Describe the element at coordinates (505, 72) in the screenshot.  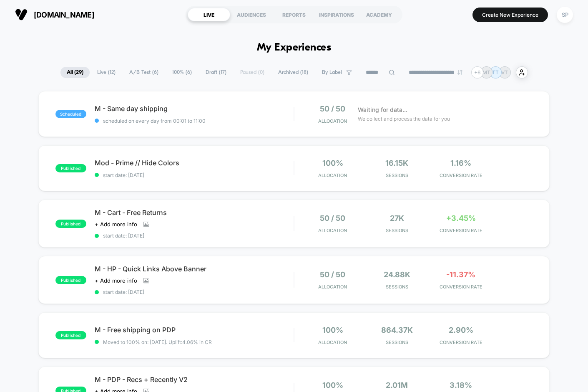
I see `p: VT` at that location.